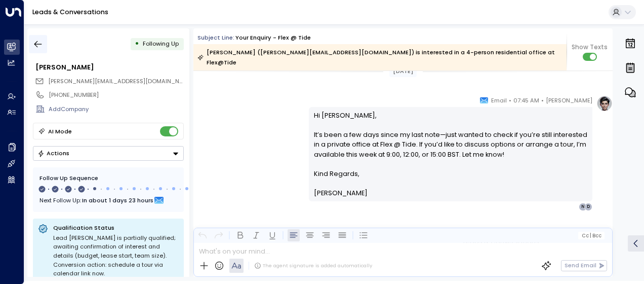 The height and width of the screenshot is (284, 644). Describe the element at coordinates (70, 12) in the screenshot. I see `a: Leads & Conversations` at that location.